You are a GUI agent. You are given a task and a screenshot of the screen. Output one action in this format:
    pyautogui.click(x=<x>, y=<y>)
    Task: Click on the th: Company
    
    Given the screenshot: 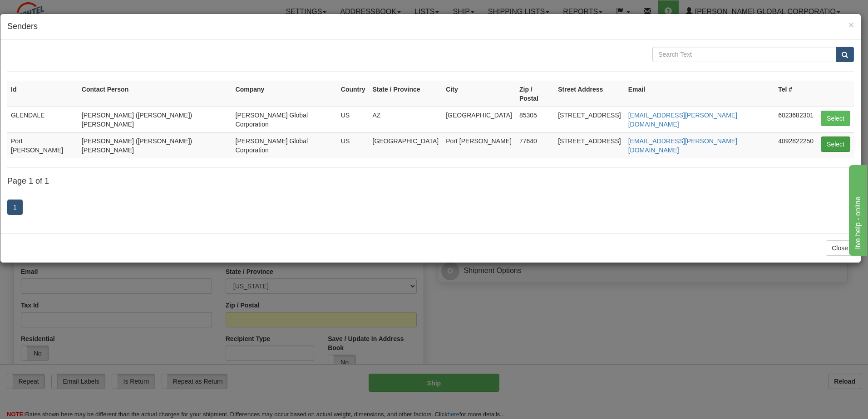 What is the action you would take?
    pyautogui.click(x=284, y=94)
    